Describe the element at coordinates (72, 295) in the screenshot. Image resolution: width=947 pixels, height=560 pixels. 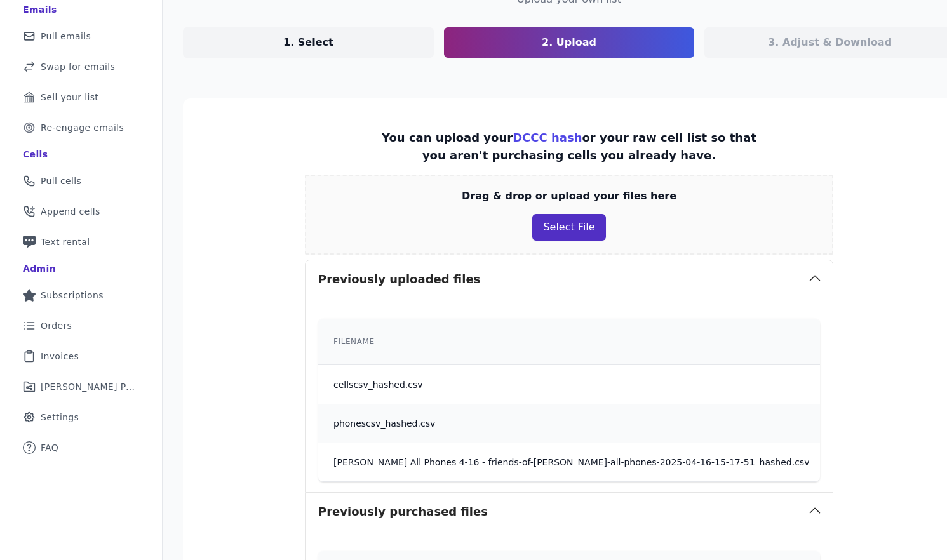
I see `span: Subscriptions` at that location.